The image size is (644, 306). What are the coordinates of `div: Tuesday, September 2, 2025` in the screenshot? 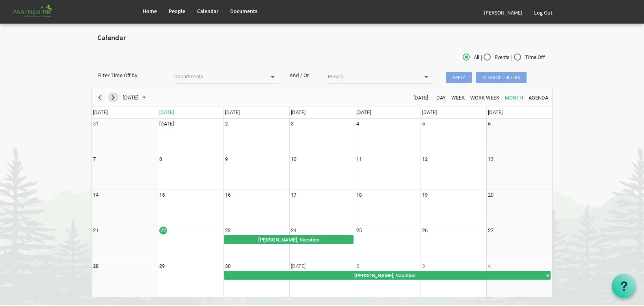 It's located at (226, 124).